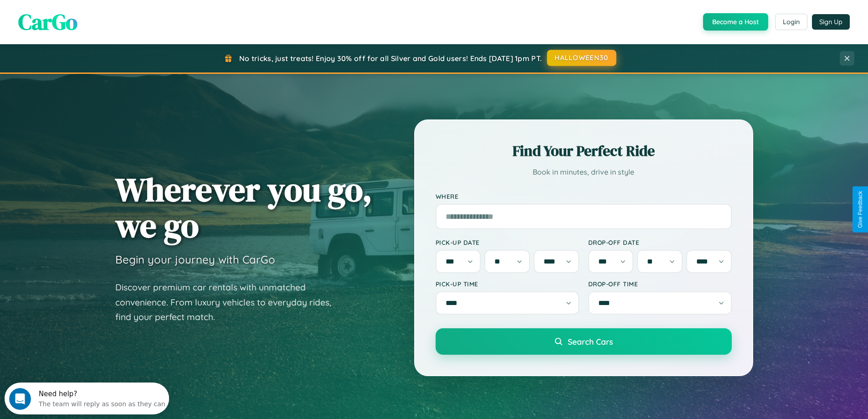 This screenshot has width=868, height=419. What do you see at coordinates (98, 12) in the screenshot?
I see `div: Need help?` at bounding box center [98, 12].